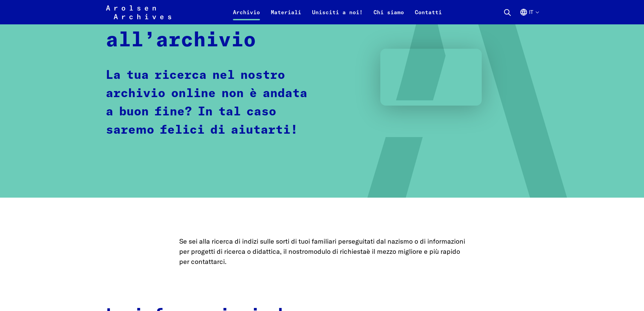 The width and height of the screenshot is (644, 311). What do you see at coordinates (529, 16) in the screenshot?
I see `button: Italiano, selezione lingua` at bounding box center [529, 16].